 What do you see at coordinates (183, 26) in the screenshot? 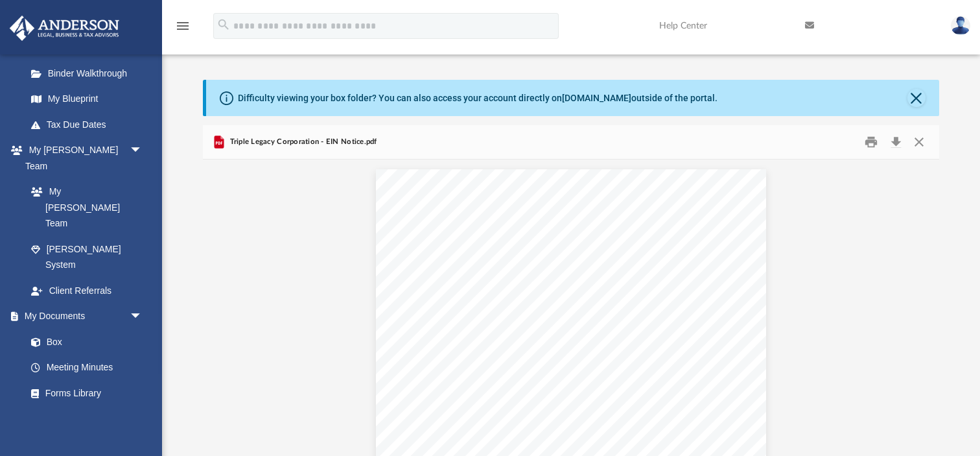
I see `i: menu` at bounding box center [183, 26].